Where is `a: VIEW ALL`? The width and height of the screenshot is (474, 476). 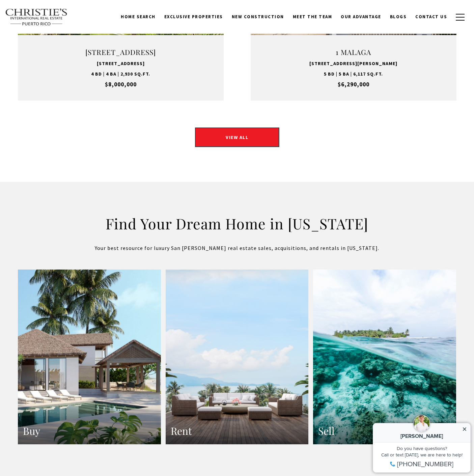 a: VIEW ALL is located at coordinates (237, 137).